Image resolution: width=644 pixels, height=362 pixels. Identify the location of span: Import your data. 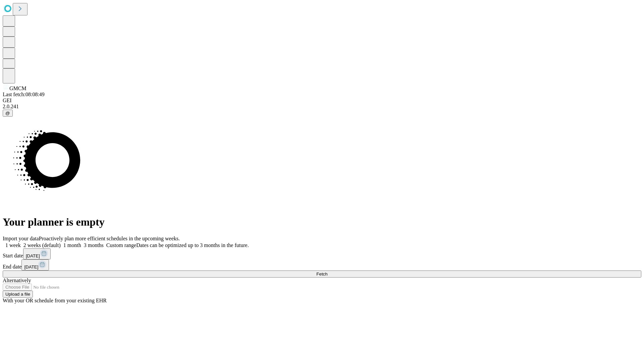
(21, 238).